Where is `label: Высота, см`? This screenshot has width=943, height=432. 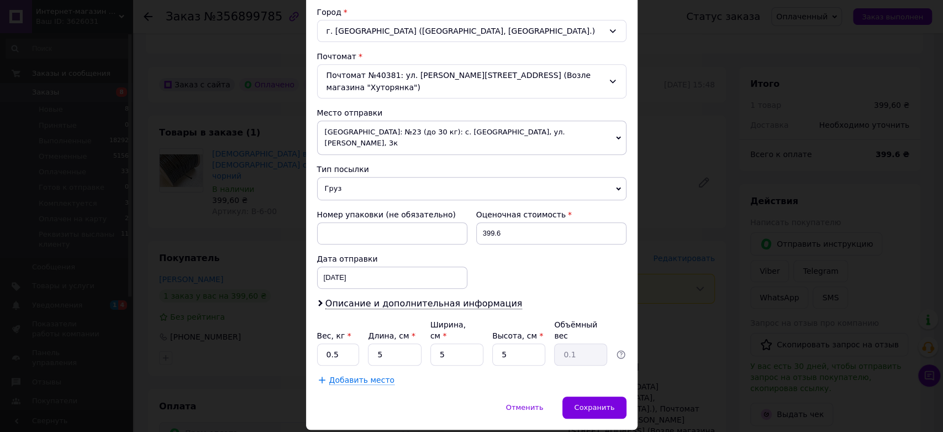 label: Высота, см is located at coordinates (518, 335).